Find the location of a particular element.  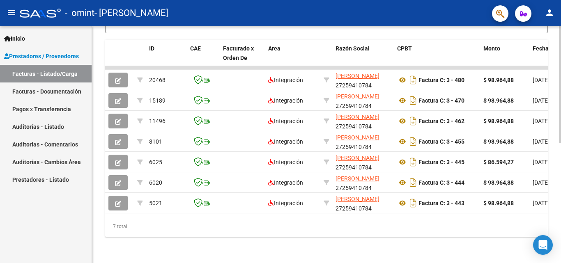

datatable-header-cell: ID is located at coordinates (166, 58).